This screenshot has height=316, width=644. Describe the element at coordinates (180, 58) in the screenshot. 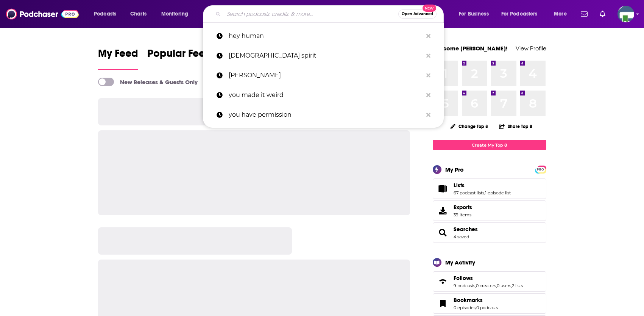

I see `a: Popular Feed` at that location.